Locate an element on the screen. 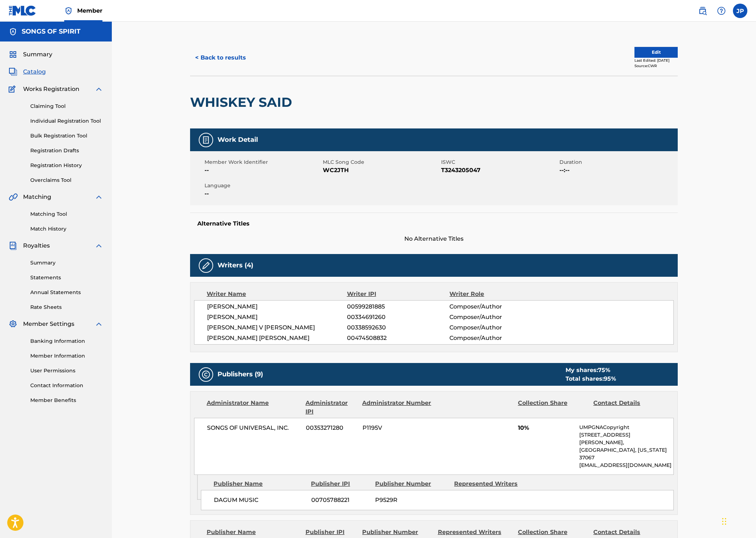 Image resolution: width=756 pixels, height=538 pixels. img: search is located at coordinates (702, 11).